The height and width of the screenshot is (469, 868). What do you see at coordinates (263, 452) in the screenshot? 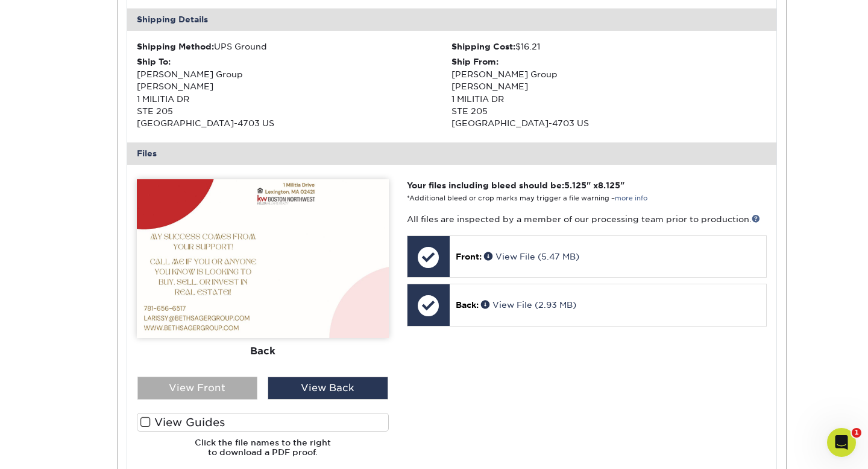
I see `h6: Click the file names to the right to download a PDF proof.` at bounding box center [263, 452].